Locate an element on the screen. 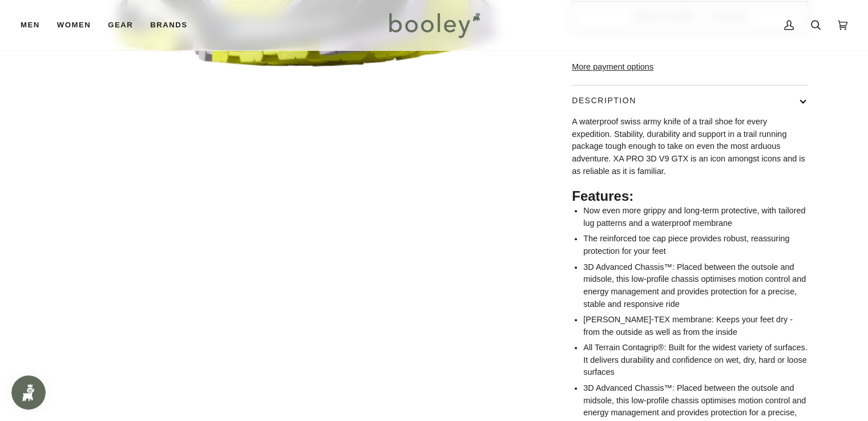  span: Women is located at coordinates (74, 25).